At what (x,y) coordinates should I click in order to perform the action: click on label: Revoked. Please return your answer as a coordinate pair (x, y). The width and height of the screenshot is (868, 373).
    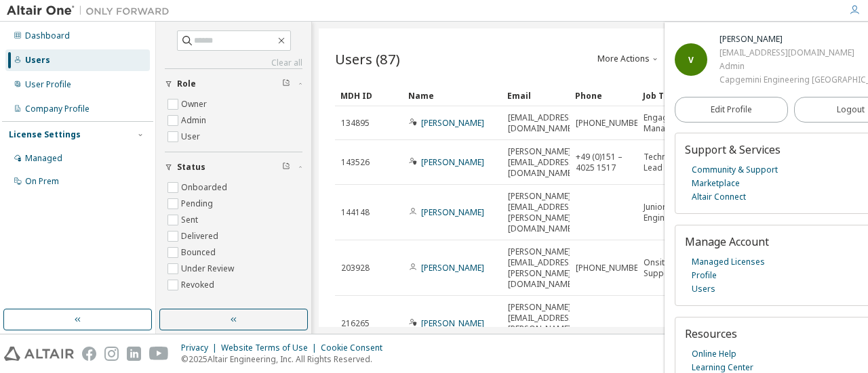
    Looking at the image, I should click on (198, 285).